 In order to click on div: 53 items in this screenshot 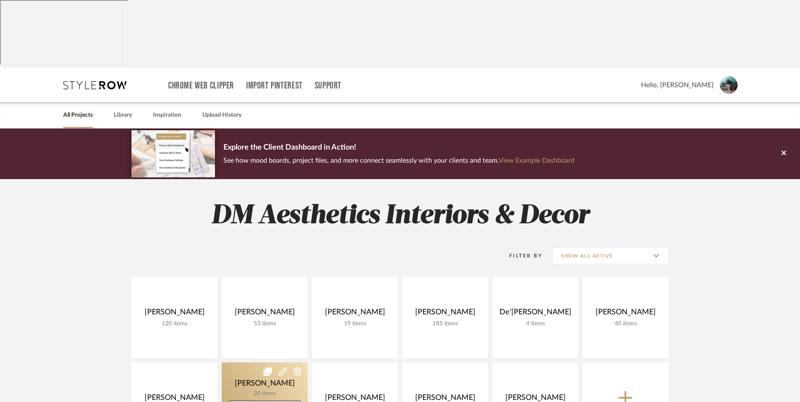, I will do `click(265, 324)`.